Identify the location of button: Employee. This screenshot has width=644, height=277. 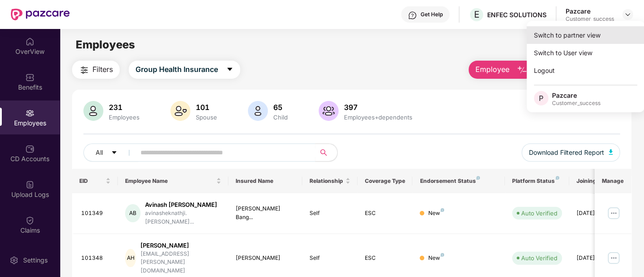
(501, 70).